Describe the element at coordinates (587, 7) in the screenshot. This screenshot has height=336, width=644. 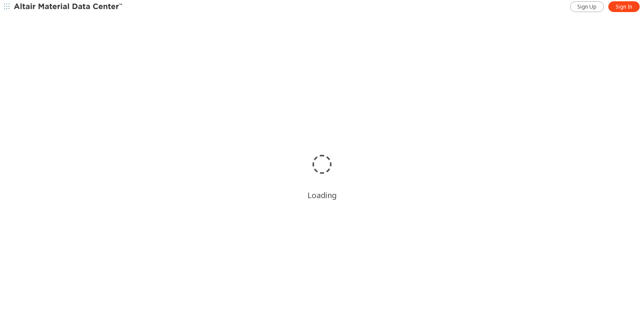
I see `span: Sign Up` at that location.